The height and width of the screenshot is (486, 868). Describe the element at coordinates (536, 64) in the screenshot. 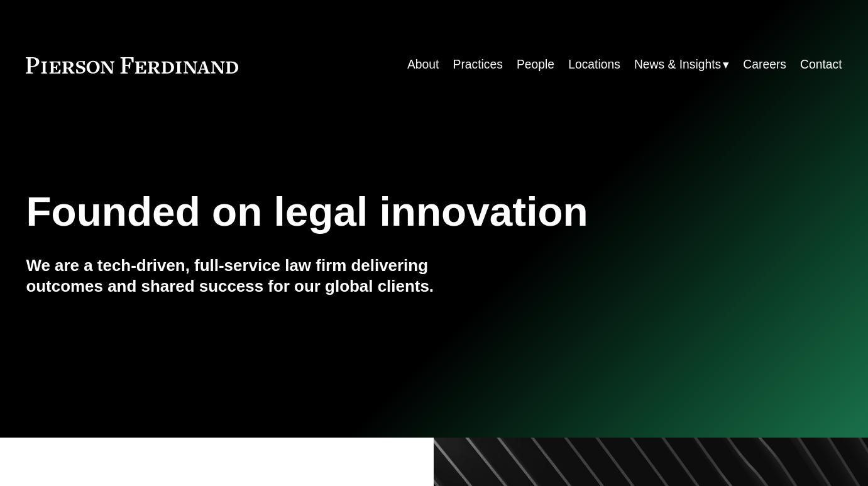

I see `a: People` at that location.